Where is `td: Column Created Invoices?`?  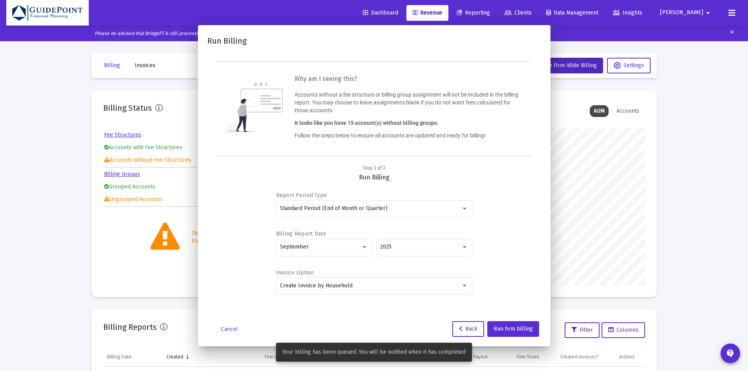
td: Column Created Invoices? is located at coordinates (579, 357).